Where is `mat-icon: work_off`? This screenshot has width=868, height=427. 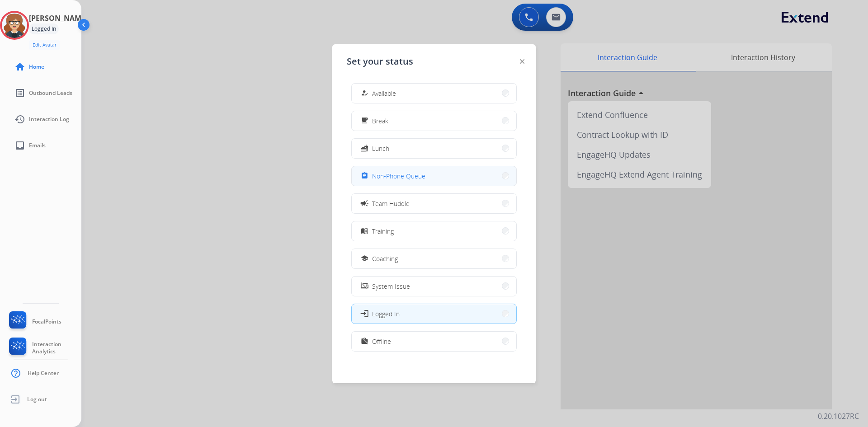
mat-icon: work_off is located at coordinates (364, 341).